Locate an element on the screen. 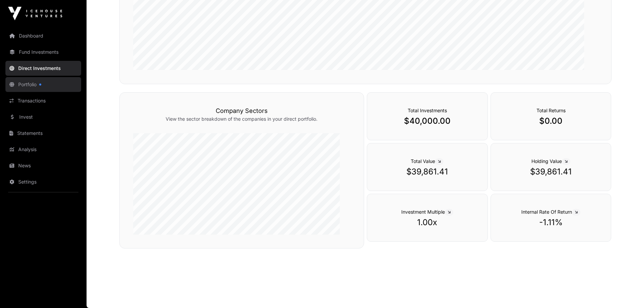  a: Analysis is located at coordinates (44, 149).